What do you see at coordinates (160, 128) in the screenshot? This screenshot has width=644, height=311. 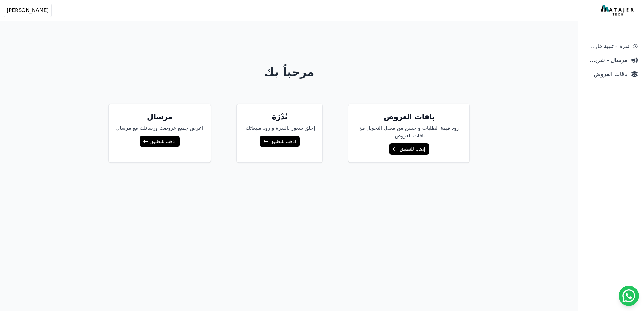 I see `p: اعرض جميع عروضك ورسائلك مع مرسال` at bounding box center [160, 128].